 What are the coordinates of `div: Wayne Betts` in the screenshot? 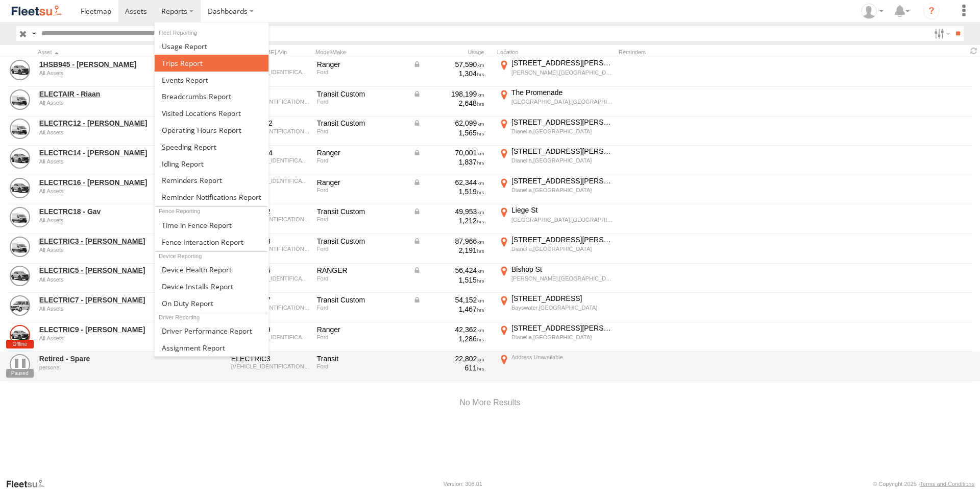 It's located at (872, 11).